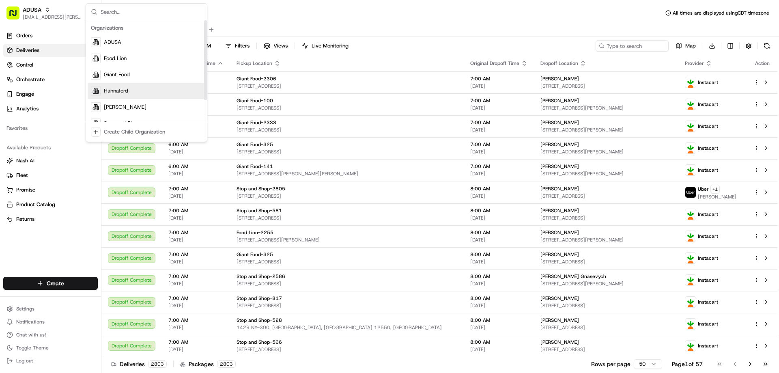  Describe the element at coordinates (687, 364) in the screenshot. I see `div: Page 1 of 57` at that location.